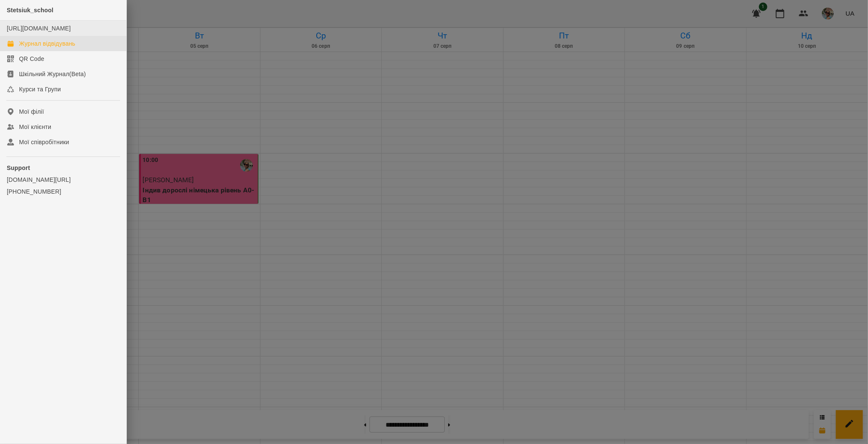 This screenshot has height=444, width=868. I want to click on p: Support, so click(63, 168).